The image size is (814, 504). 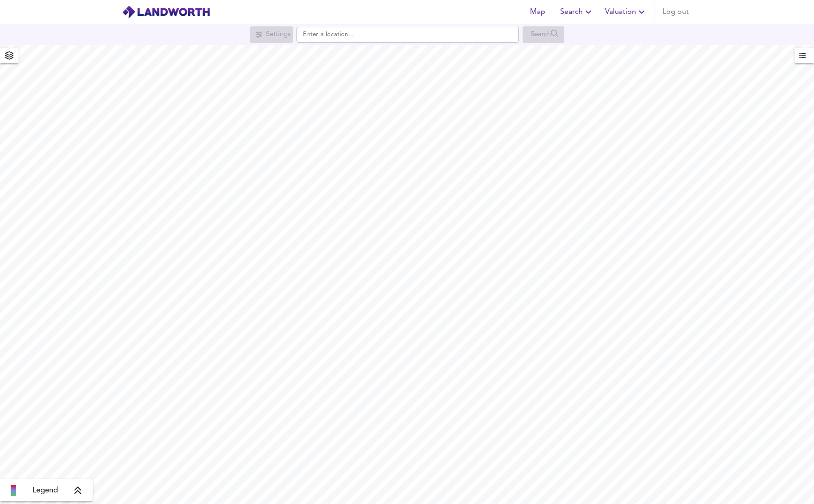 What do you see at coordinates (576, 12) in the screenshot?
I see `span: Search` at bounding box center [576, 12].